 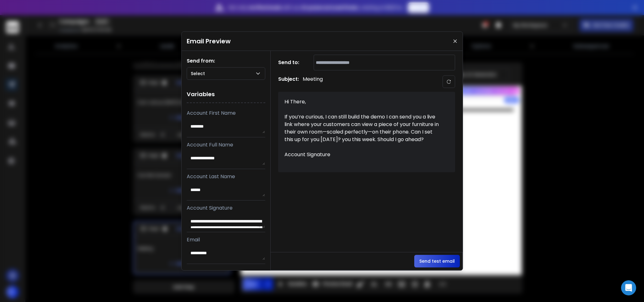 I want to click on p: Email, so click(x=226, y=240).